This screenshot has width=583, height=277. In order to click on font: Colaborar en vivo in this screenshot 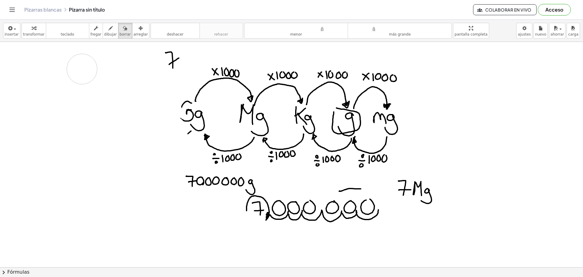, I will do `click(509, 10)`.